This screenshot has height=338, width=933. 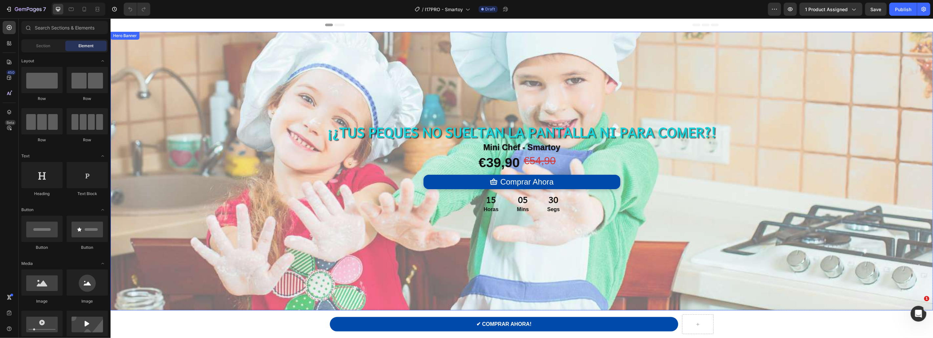 What do you see at coordinates (11, 72) in the screenshot?
I see `div: 450` at bounding box center [11, 72].